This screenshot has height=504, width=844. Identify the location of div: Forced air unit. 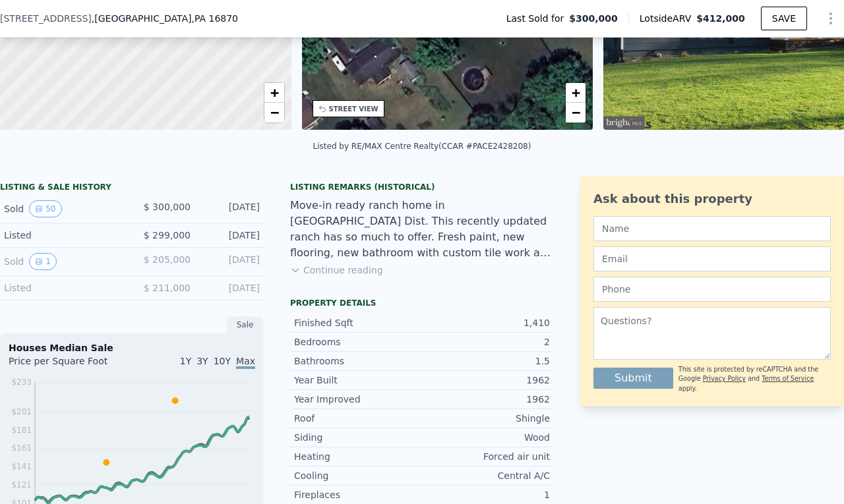
(486, 457).